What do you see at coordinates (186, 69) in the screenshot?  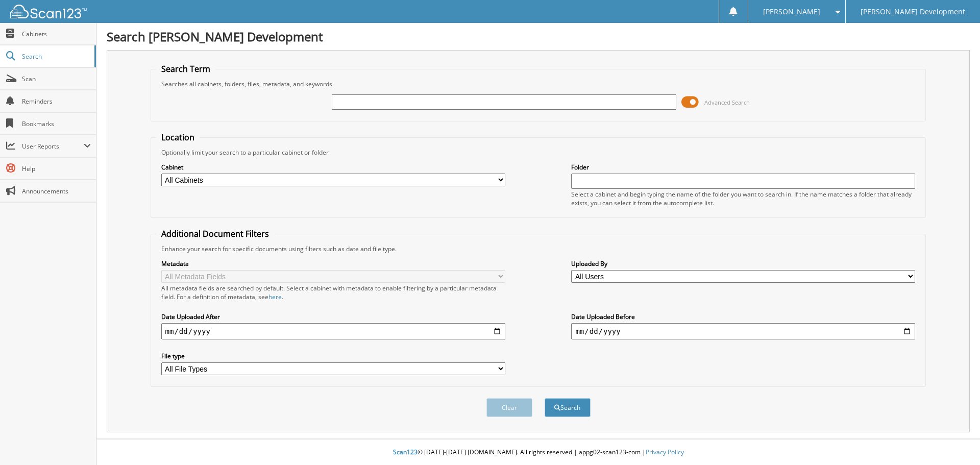 I see `legend: Search Term` at bounding box center [186, 69].